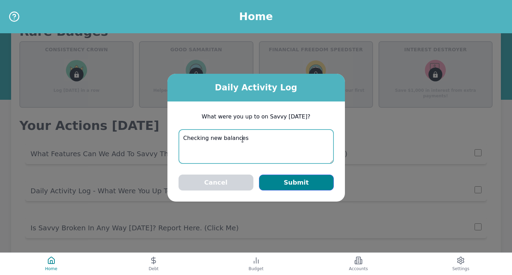  What do you see at coordinates (153, 264) in the screenshot?
I see `button: Debt` at bounding box center [153, 264].